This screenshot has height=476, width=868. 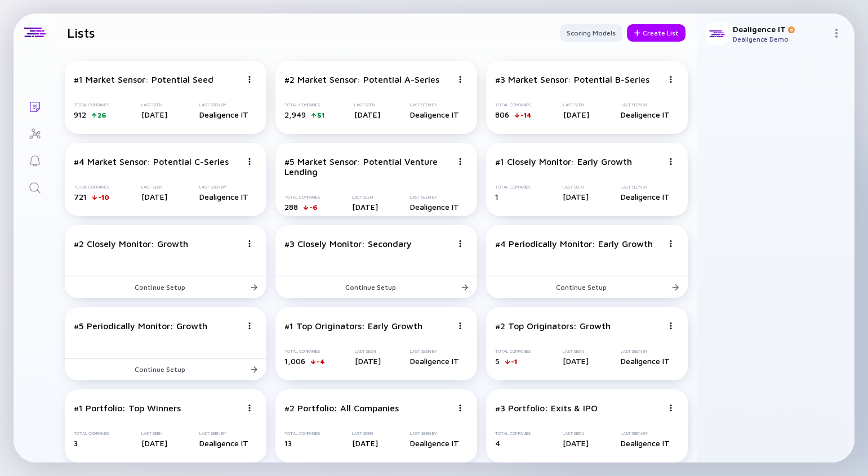 I want to click on div: #1 Market Sensor: Potential Seed, so click(x=143, y=80).